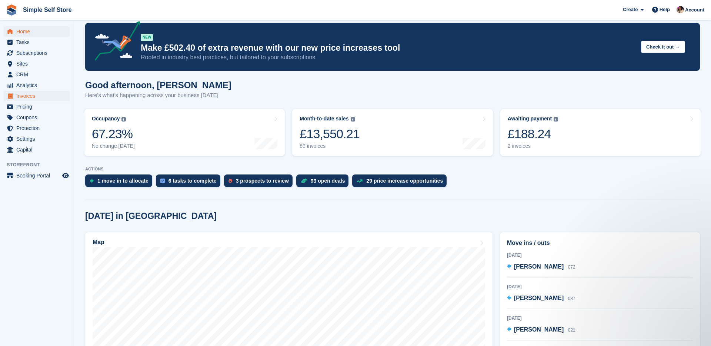  What do you see at coordinates (388, 48) in the screenshot?
I see `p: Make £502.40 of extra revenue with our new price increases tool` at bounding box center [388, 48].